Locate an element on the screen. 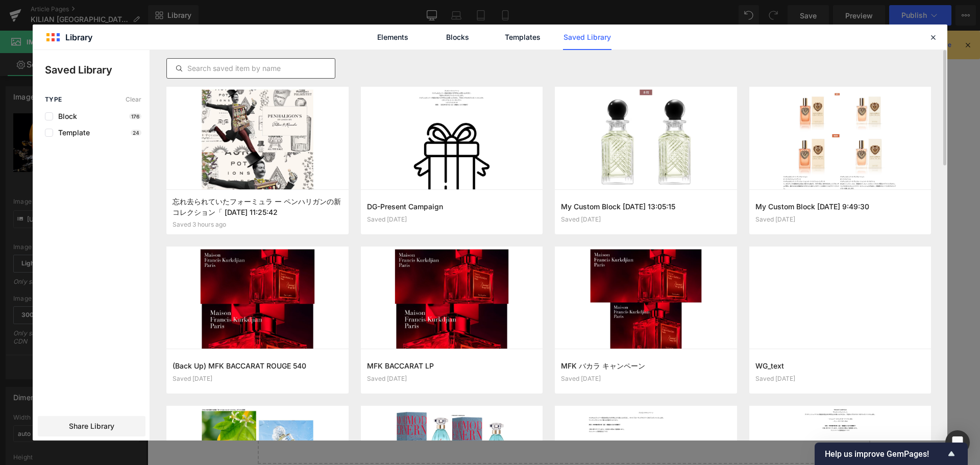 This screenshot has width=980, height=465. p: 176 is located at coordinates (135, 116).